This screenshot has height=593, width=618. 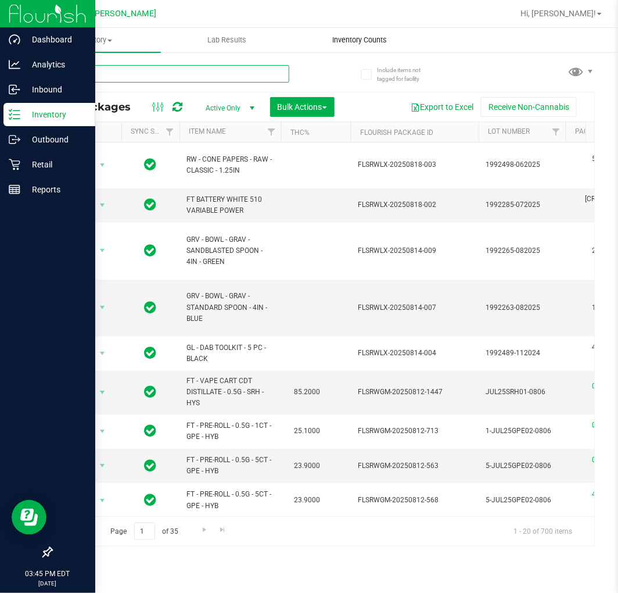 I want to click on inline-svg: Analytics, so click(x=15, y=64).